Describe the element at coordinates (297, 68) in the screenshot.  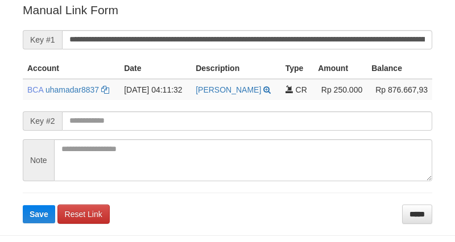
I see `th: Type` at that location.